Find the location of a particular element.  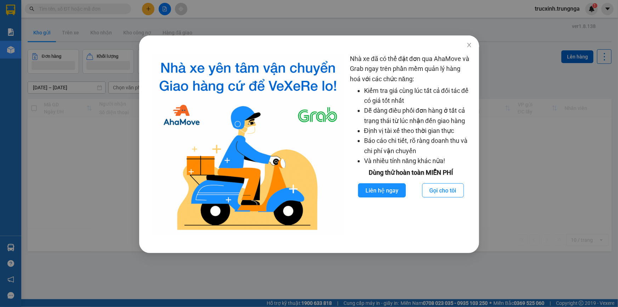

li: Dễ dàng điều phối đơn hàng ở tất cả trạng thái từ lúc nhận đến giao hàng is located at coordinates (418, 116).